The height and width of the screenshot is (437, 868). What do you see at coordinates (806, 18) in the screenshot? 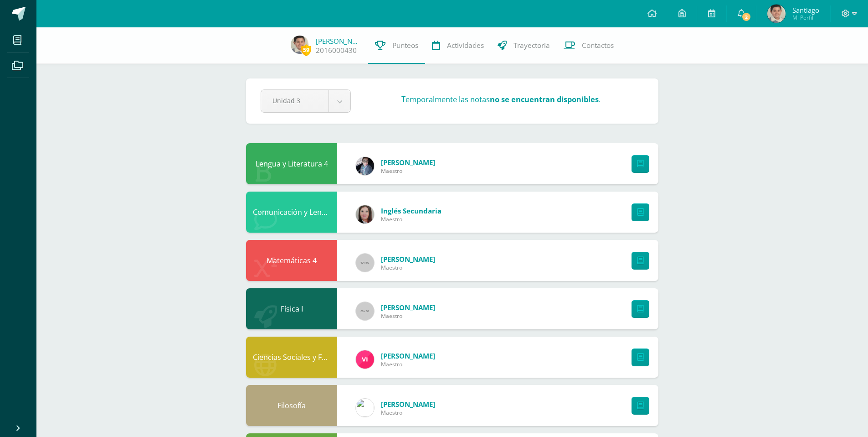
I see `span: Mi Perfil` at bounding box center [806, 18].